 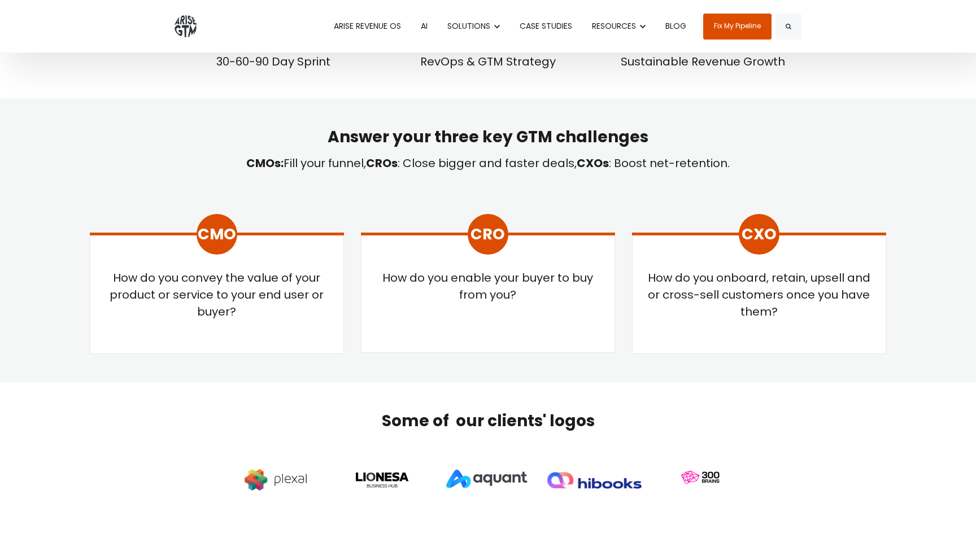 What do you see at coordinates (488, 286) in the screenshot?
I see `p: How do you enable your buyer to buy from you?` at bounding box center [488, 286].